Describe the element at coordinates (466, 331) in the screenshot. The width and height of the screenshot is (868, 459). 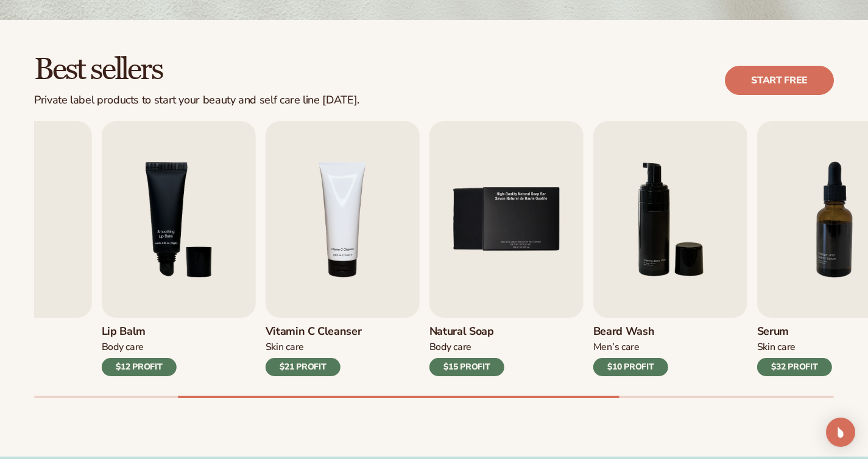
I see `h3: Natural Soap` at that location.